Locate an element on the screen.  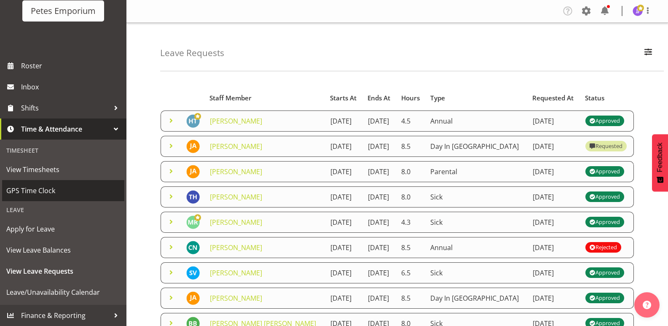
h4: Leave Requests is located at coordinates (192, 53).